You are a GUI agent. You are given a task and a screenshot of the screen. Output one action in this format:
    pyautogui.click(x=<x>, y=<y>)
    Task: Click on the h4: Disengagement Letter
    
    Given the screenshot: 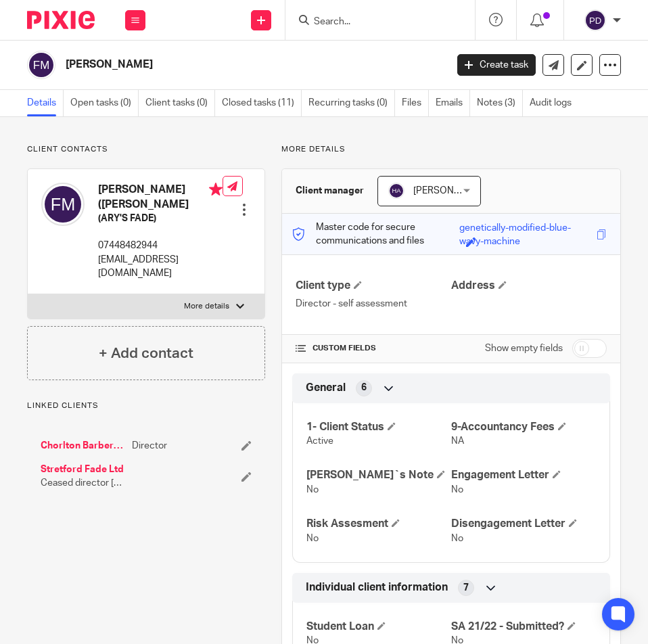 What is the action you would take?
    pyautogui.click(x=523, y=524)
    